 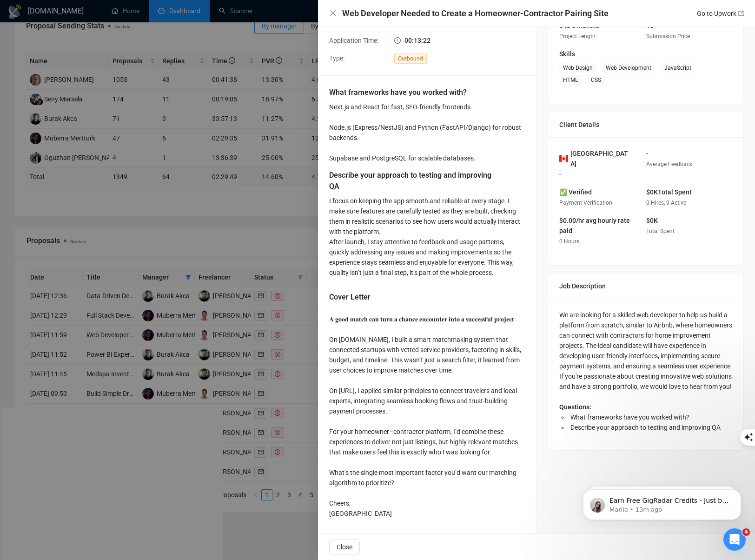 What do you see at coordinates (345, 546) in the screenshot?
I see `span: Close` at bounding box center [345, 546].